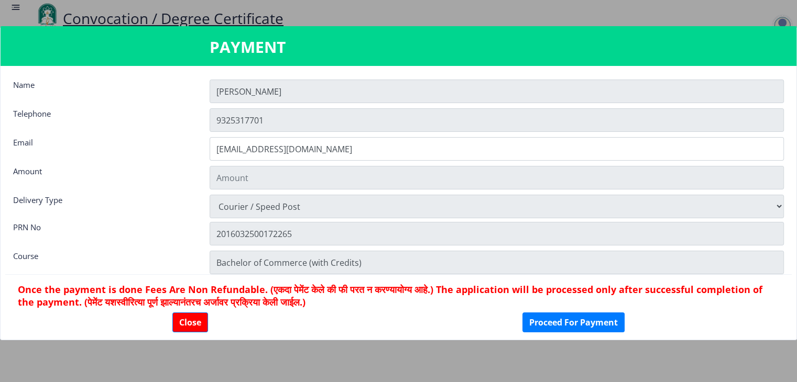 This screenshot has width=797, height=382. Describe the element at coordinates (497, 91) in the screenshot. I see `input: Name` at that location.